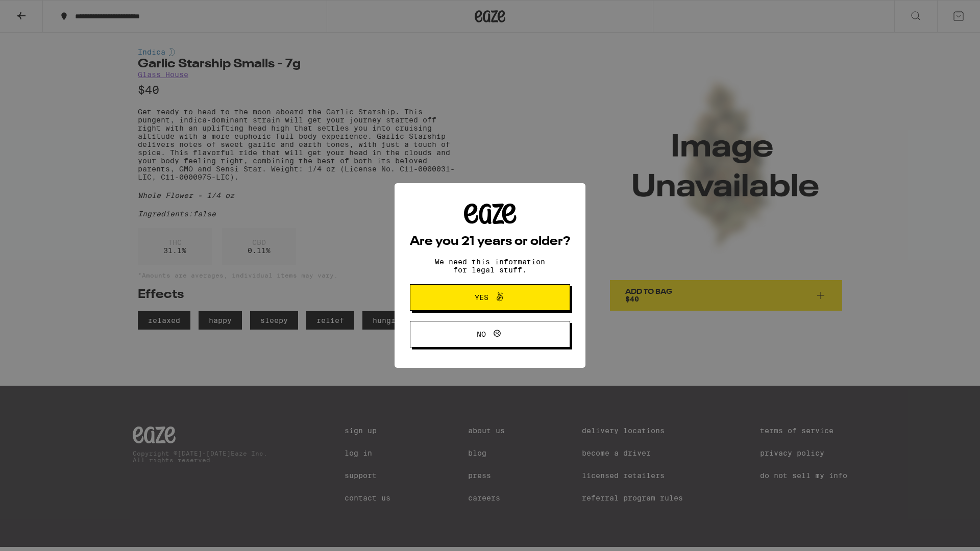 This screenshot has height=551, width=980. Describe the element at coordinates (482, 297) in the screenshot. I see `span: Yes` at that location.